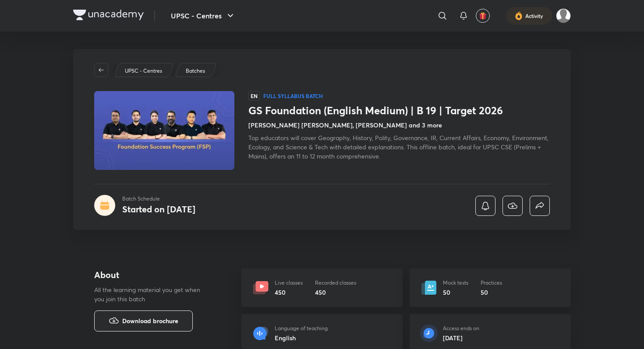 This screenshot has height=349, width=644. Describe the element at coordinates (301, 337) in the screenshot. I see `h6: English` at that location.